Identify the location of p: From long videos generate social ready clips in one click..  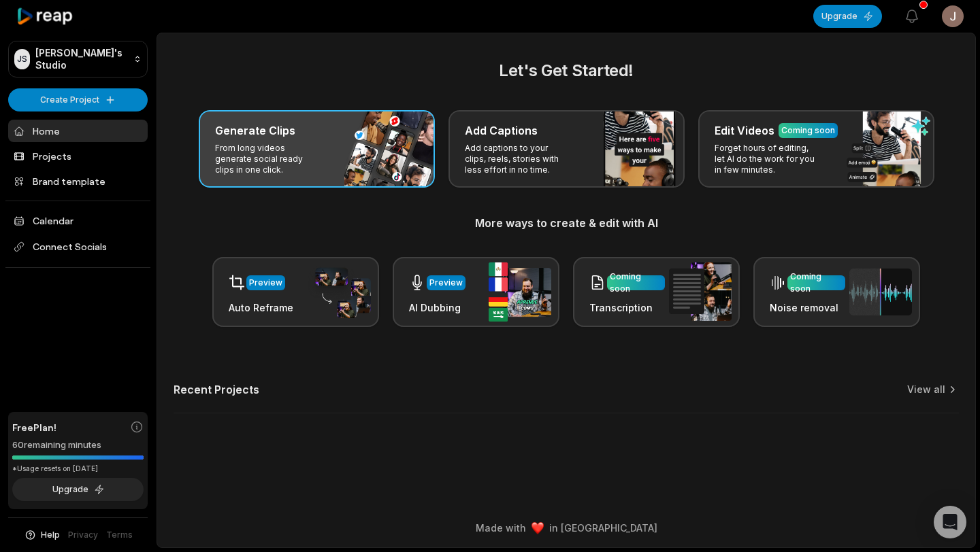
(268, 159).